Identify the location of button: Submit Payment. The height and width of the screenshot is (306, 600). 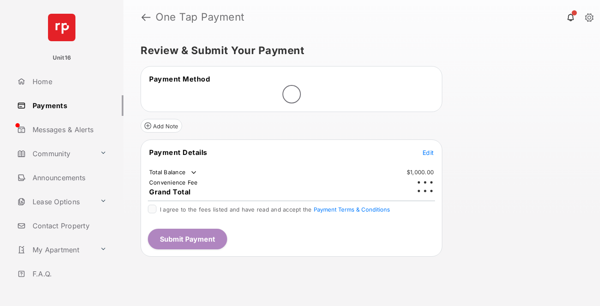
(187, 239).